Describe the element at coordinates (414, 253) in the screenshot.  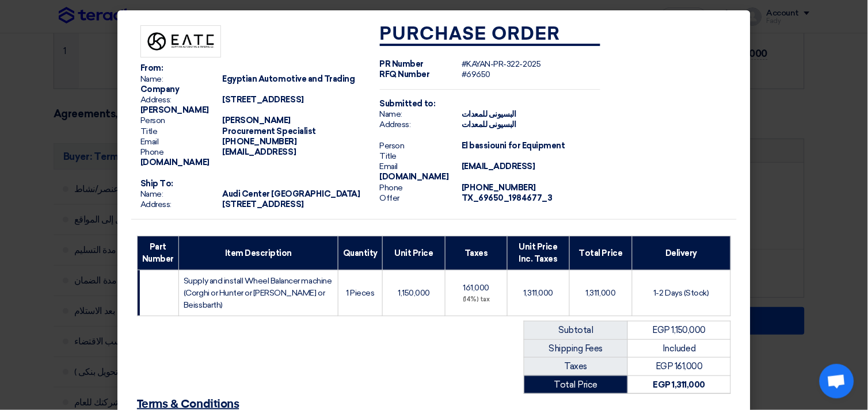
I see `th: Unit Price` at that location.